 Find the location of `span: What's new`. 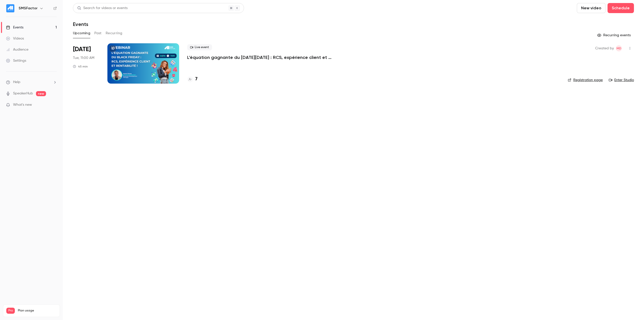

span: What's new is located at coordinates (22, 105).